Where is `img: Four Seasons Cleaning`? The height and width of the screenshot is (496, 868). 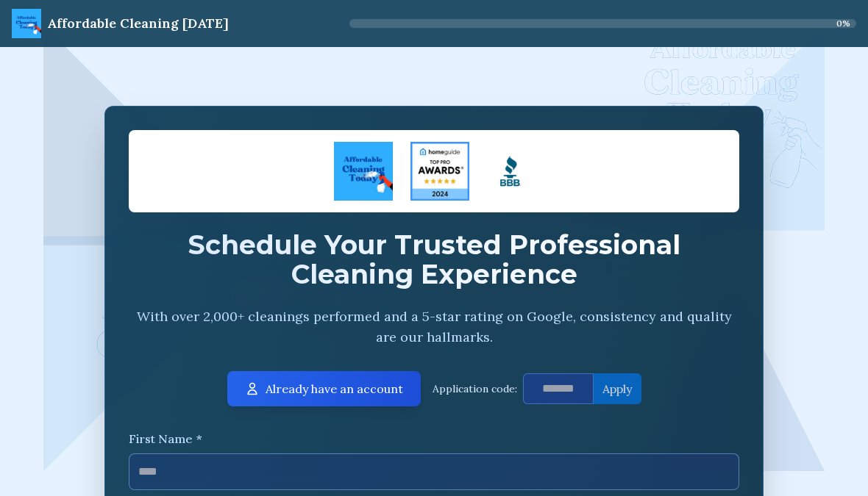
img: Four Seasons Cleaning is located at coordinates (440, 171).